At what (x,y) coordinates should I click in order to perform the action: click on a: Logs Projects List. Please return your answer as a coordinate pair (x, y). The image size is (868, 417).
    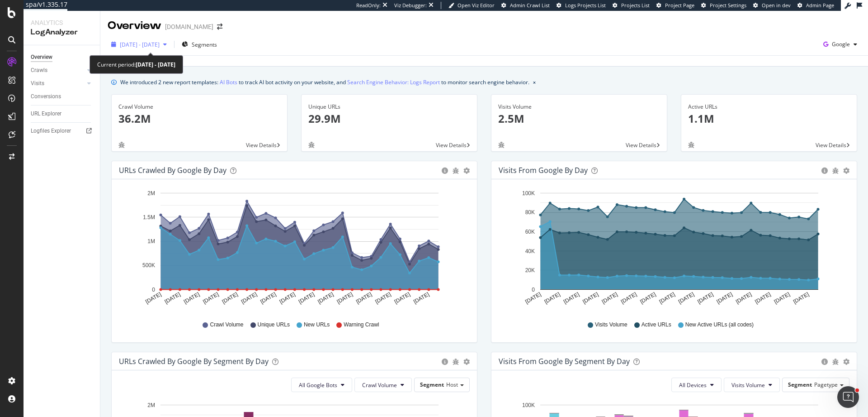
    Looking at the image, I should click on (581, 5).